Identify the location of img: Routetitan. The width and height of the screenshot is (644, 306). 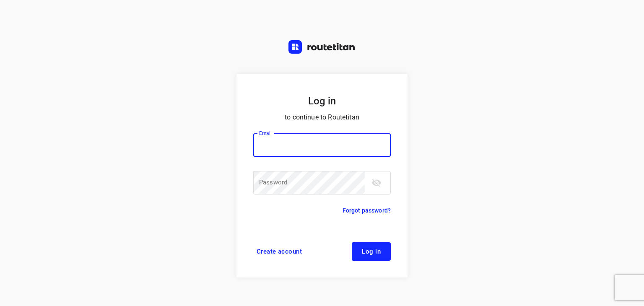
(322, 47).